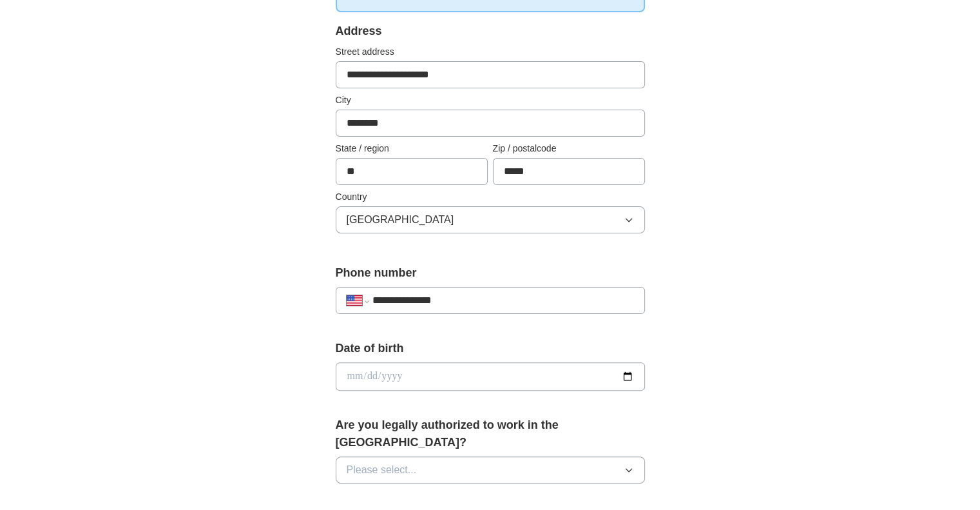 The height and width of the screenshot is (510, 980). I want to click on label: Street address, so click(490, 51).